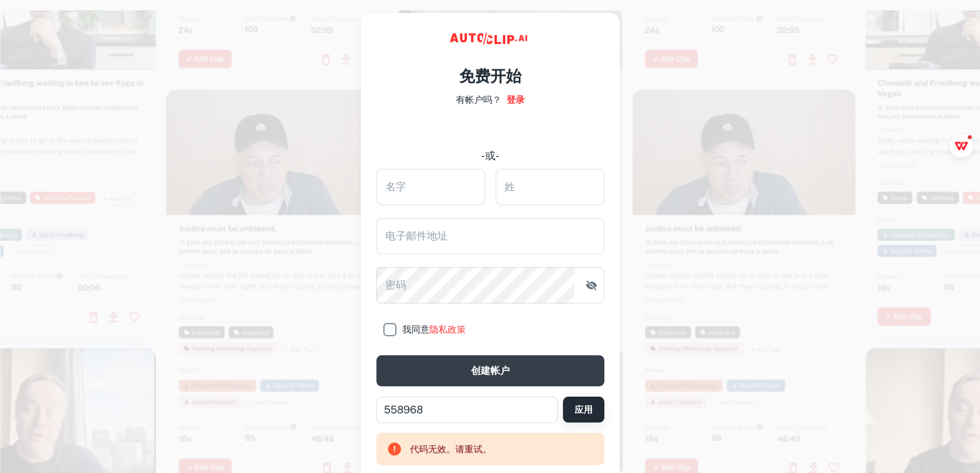  Describe the element at coordinates (435, 330) in the screenshot. I see `span: 我同意` at that location.